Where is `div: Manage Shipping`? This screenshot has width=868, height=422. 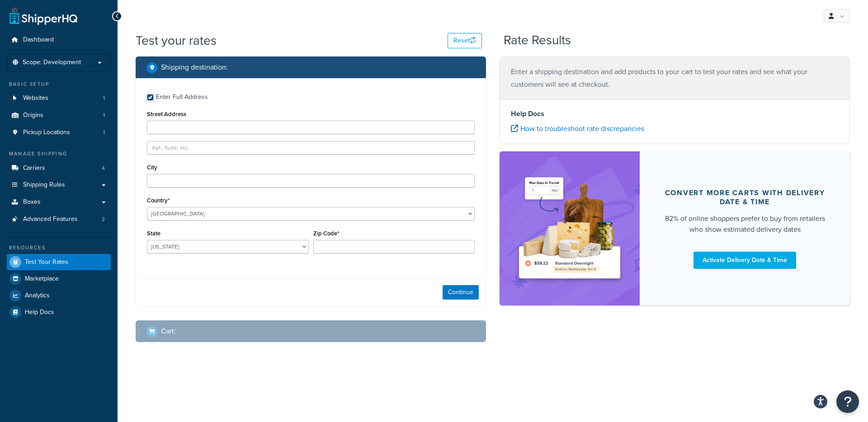 div: Manage Shipping is located at coordinates (59, 154).